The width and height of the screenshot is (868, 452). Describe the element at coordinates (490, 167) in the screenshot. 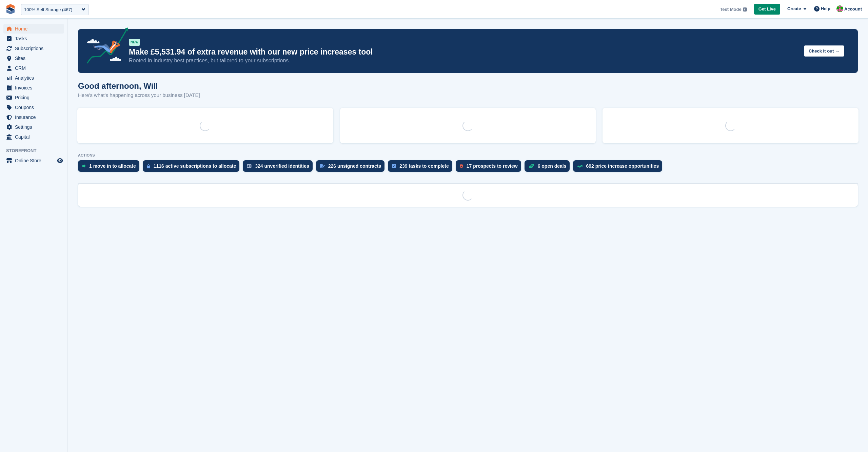

I see `a: 17 prospects to review` at that location.